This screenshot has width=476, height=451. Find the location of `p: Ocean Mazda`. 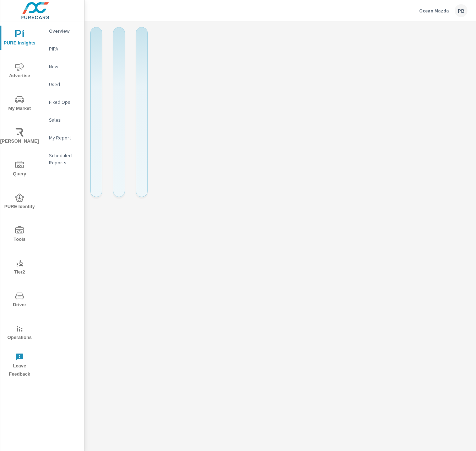

p: Ocean Mazda is located at coordinates (434, 11).